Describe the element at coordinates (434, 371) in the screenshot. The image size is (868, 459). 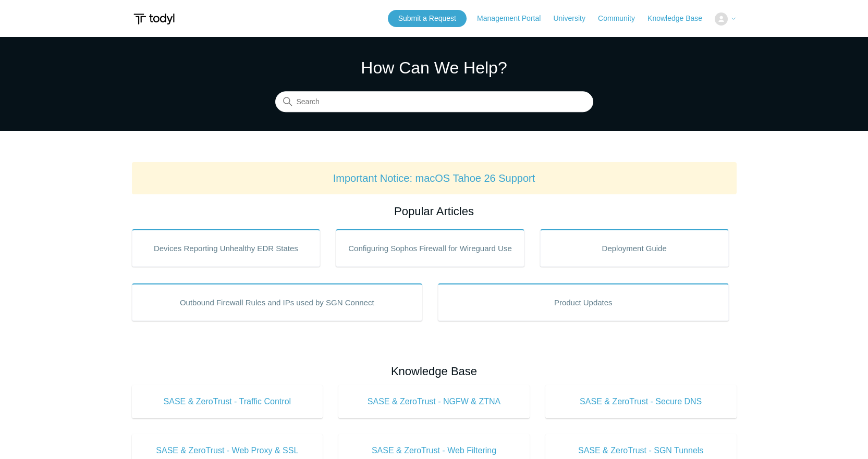
I see `h2: Knowledge Base` at that location.